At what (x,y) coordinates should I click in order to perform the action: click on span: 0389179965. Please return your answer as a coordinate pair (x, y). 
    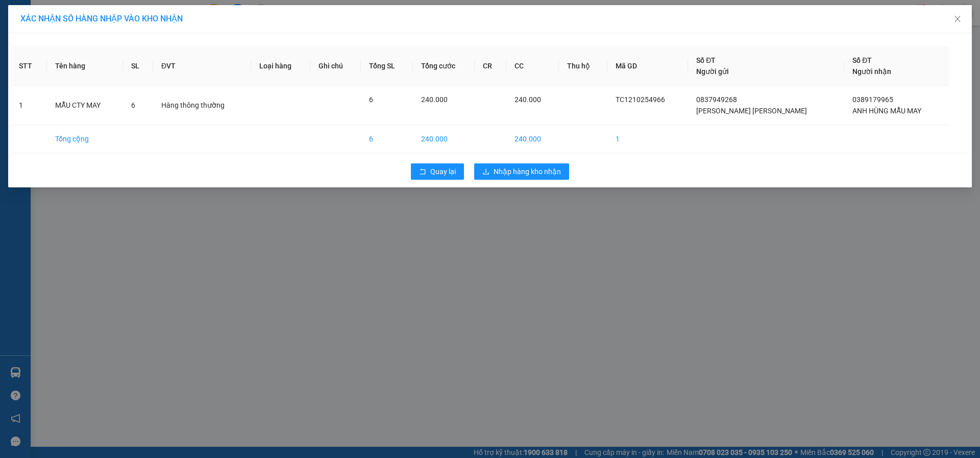
    Looking at the image, I should click on (872, 99).